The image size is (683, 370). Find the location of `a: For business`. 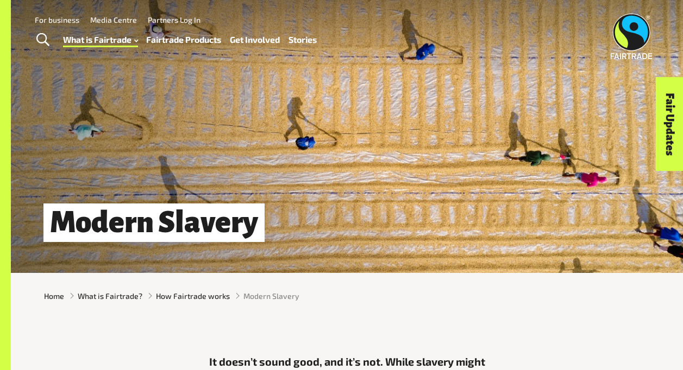

a: For business is located at coordinates (57, 20).